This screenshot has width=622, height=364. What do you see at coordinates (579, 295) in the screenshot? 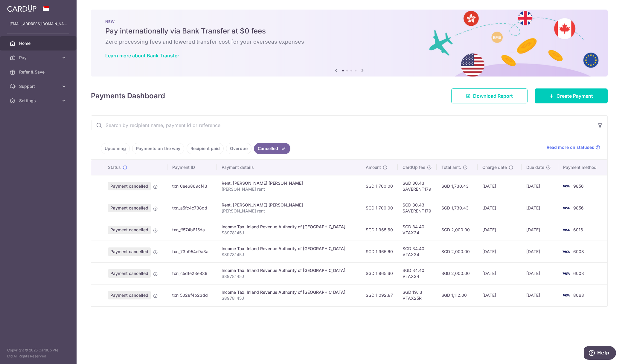
I see `span: 8063` at bounding box center [579, 295].